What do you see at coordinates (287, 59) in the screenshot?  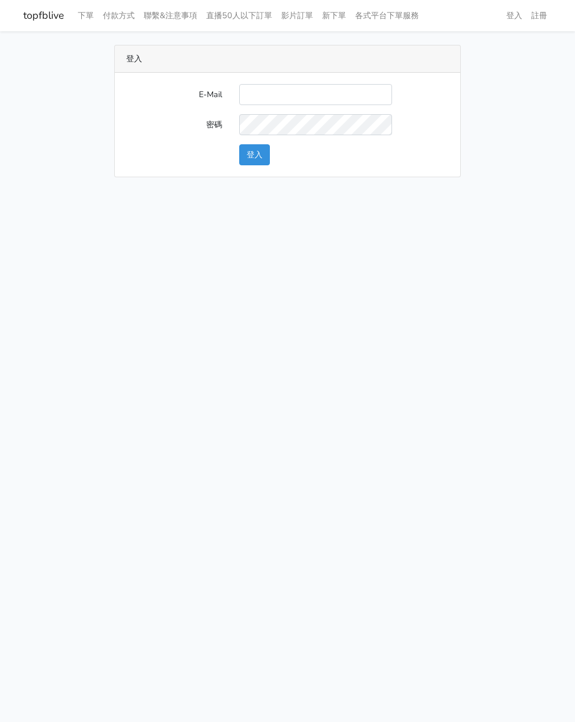 I see `div: 登入` at bounding box center [287, 59].